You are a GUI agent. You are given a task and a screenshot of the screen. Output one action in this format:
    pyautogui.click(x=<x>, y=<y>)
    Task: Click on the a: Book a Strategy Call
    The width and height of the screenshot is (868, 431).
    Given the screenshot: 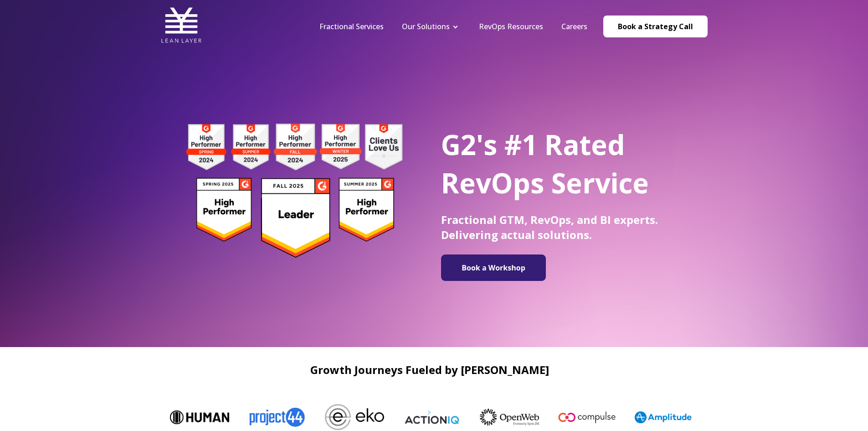 What is the action you would take?
    pyautogui.click(x=655, y=26)
    